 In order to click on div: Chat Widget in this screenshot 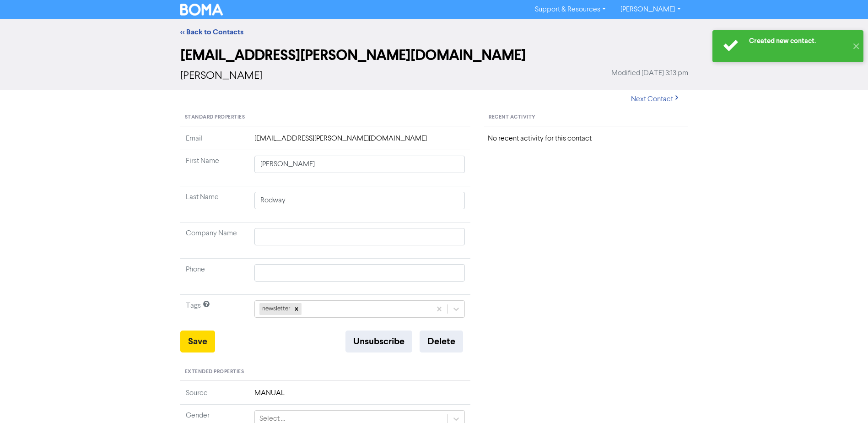, I will do `click(845, 401)`.